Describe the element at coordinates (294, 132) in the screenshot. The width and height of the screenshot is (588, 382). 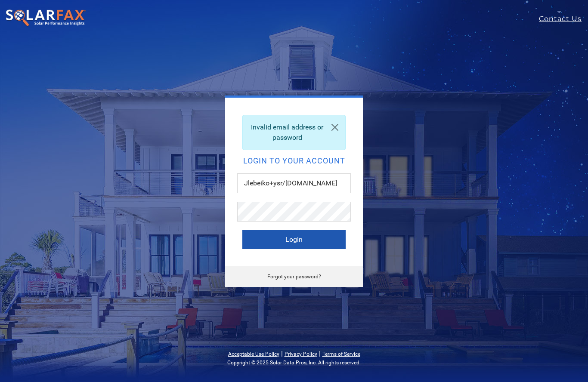
I see `div: Invalid email address or password` at that location.